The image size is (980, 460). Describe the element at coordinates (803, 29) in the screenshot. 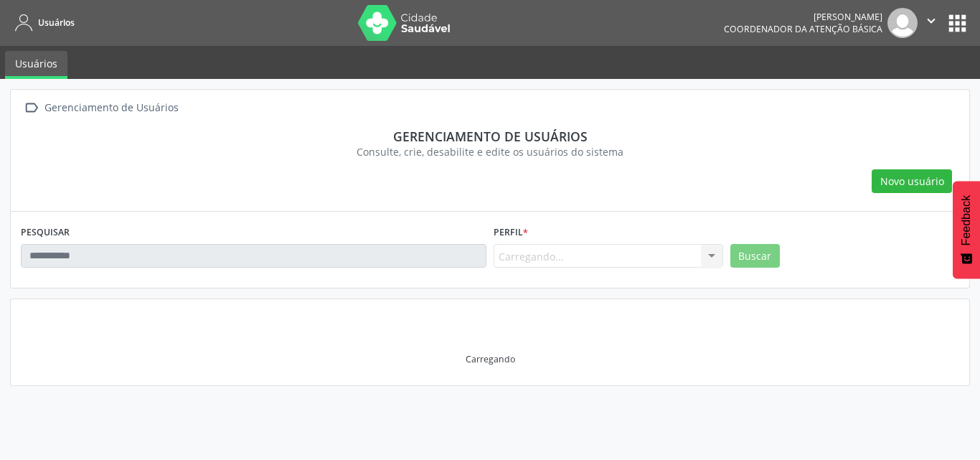

I see `span: Coordenador da Atenção Básica` at that location.